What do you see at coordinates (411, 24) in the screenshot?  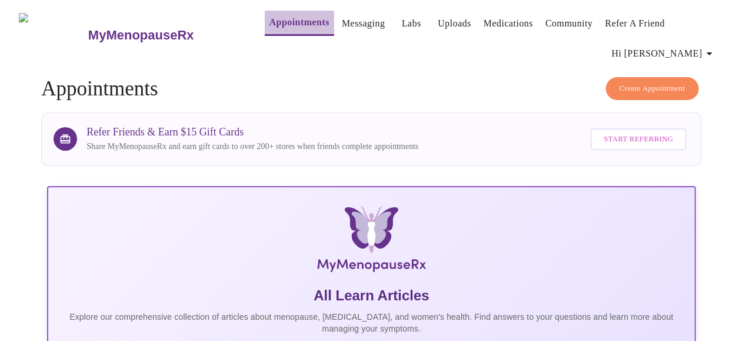 I see `a: Labs` at bounding box center [411, 24].